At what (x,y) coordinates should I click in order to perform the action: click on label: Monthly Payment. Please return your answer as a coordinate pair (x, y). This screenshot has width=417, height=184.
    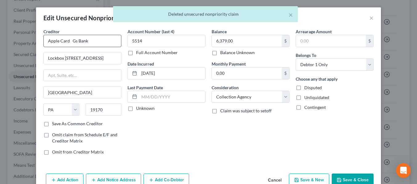
    Looking at the image, I should click on (229, 64).